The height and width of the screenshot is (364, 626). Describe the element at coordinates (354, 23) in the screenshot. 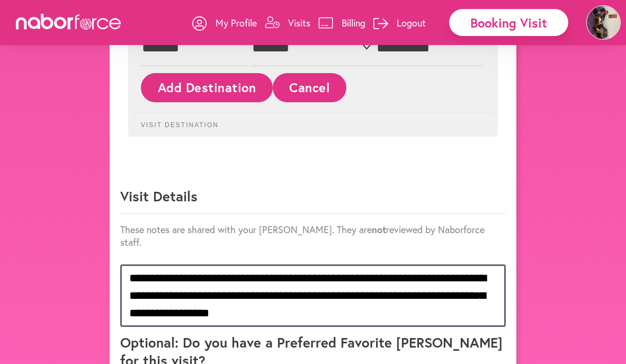

I see `p: Billing` at that location.